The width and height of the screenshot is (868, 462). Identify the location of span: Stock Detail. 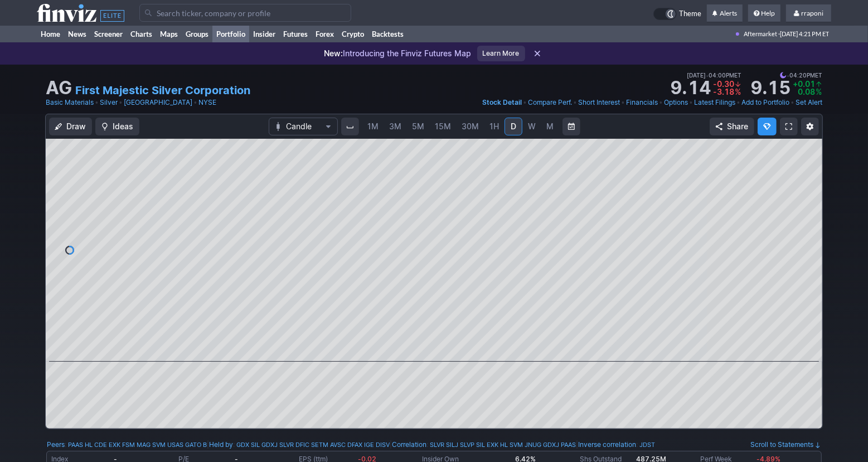
(502, 102).